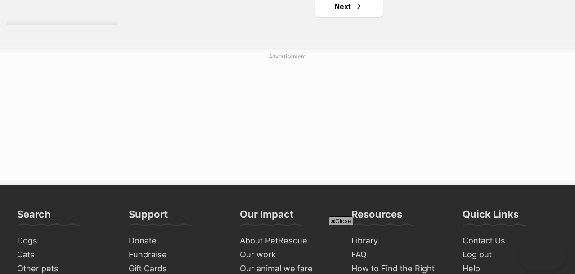 Image resolution: width=575 pixels, height=274 pixels. What do you see at coordinates (341, 221) in the screenshot?
I see `span: Close` at bounding box center [341, 221].